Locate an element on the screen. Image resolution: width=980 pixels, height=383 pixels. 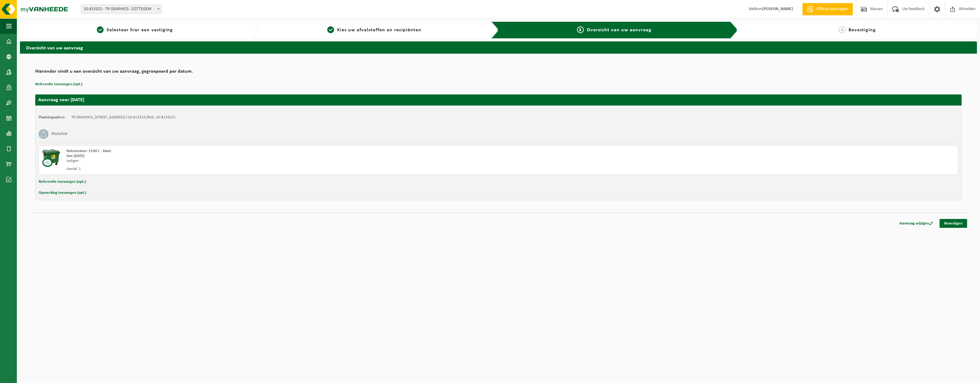
span: 2 is located at coordinates (331, 30).